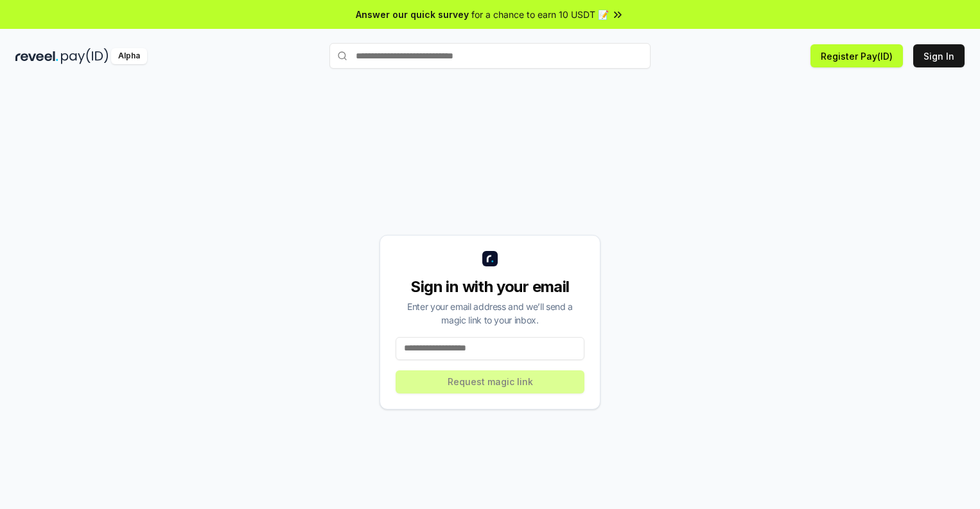 This screenshot has width=980, height=509. I want to click on div: Enter your email address and we’ll send a magic link to your inbox., so click(490, 313).